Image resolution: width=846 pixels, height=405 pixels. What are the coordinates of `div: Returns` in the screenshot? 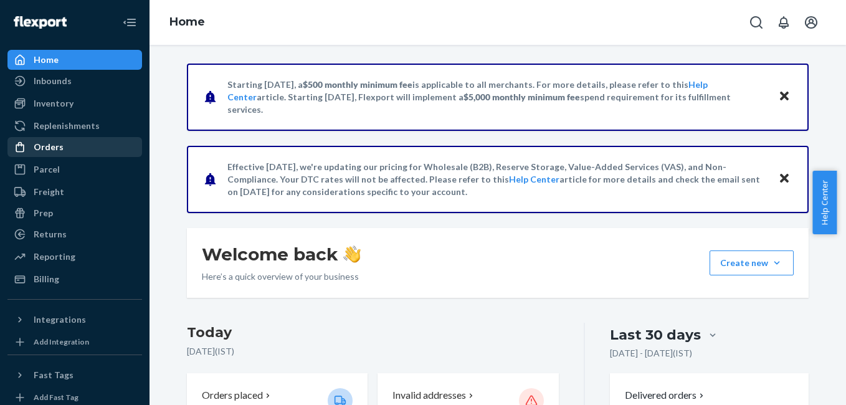 It's located at (50, 234).